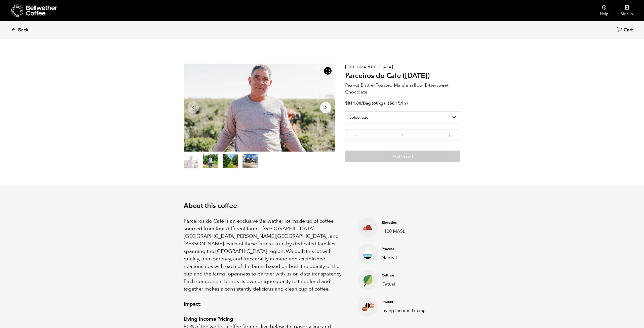 This screenshot has height=328, width=644. What do you see at coordinates (403, 103) in the screenshot?
I see `span: /lb` at bounding box center [403, 103].